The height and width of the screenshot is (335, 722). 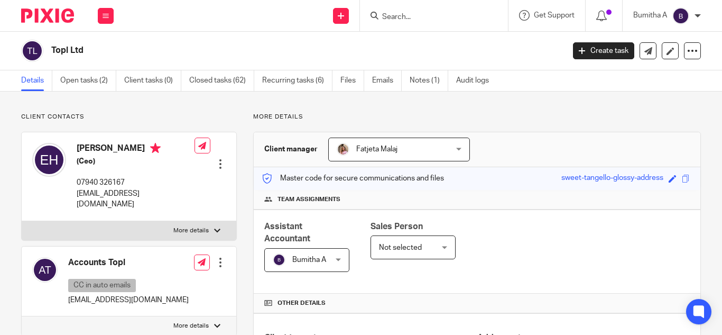 I want to click on span: Not selected, so click(x=400, y=247).